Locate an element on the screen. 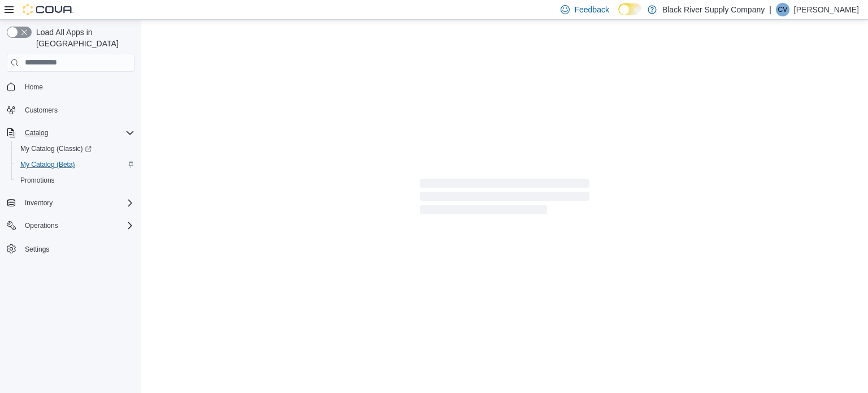  button: Settings is located at coordinates (71, 248).